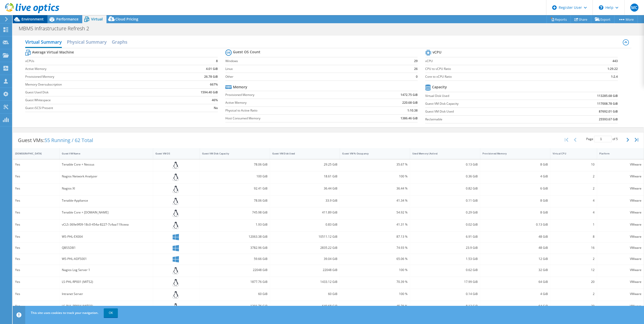  Describe the element at coordinates (573, 270) in the screenshot. I see `div: 12` at that location.